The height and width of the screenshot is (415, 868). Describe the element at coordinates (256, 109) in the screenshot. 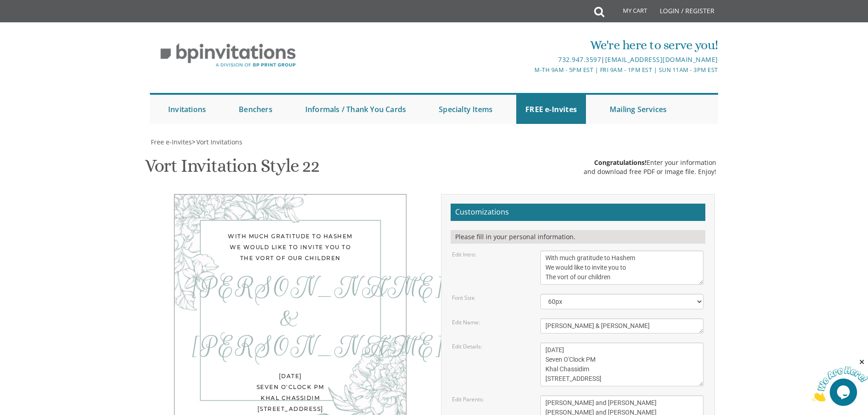

I see `a: Benchers` at that location.